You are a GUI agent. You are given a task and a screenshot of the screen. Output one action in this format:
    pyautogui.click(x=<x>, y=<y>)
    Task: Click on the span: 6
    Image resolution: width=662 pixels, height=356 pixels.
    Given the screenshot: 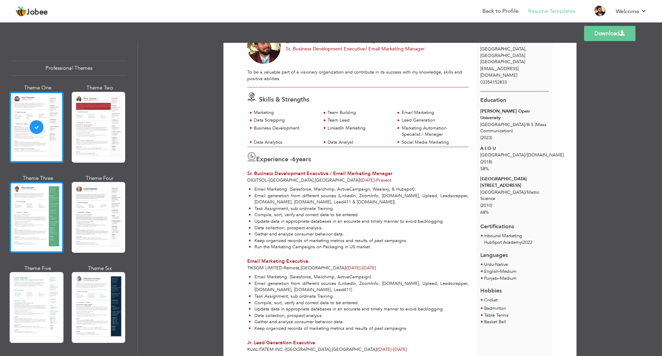 What is the action you would take?
    pyautogui.click(x=294, y=159)
    